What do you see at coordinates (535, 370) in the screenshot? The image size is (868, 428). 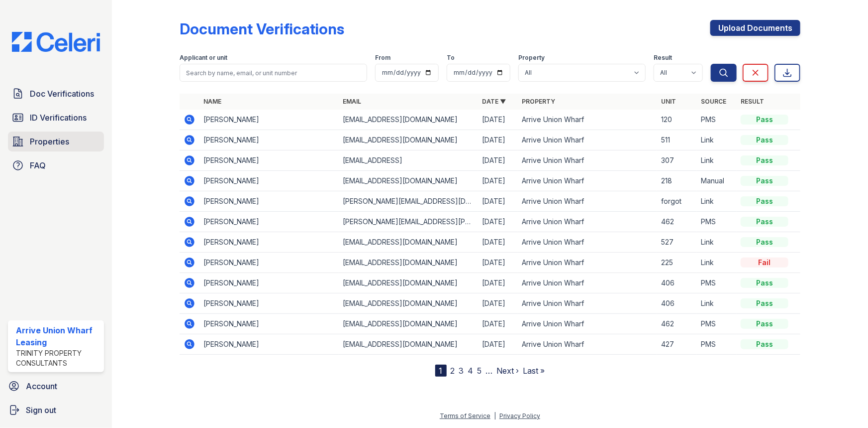 I see `a: Last »` at bounding box center [535, 370].